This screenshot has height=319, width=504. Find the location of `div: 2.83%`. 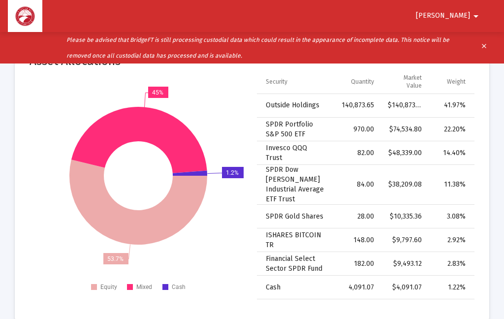

div: 2.83% is located at coordinates (450, 264).